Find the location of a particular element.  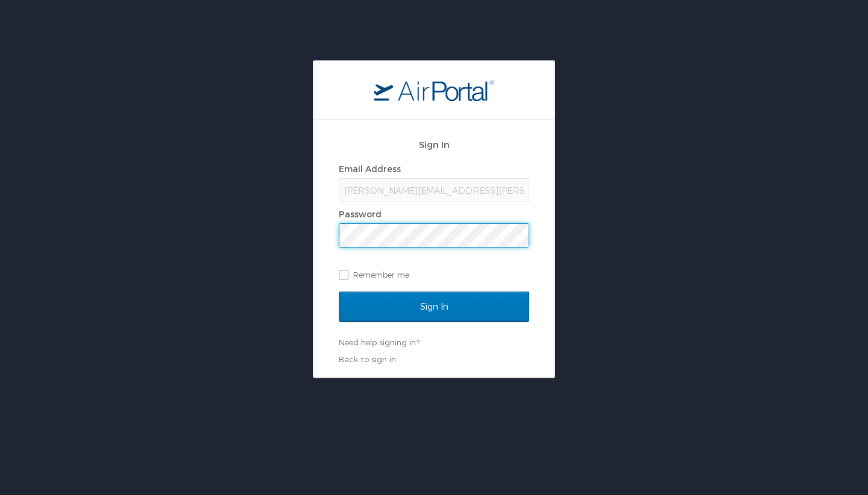

img: logo is located at coordinates (434, 90).